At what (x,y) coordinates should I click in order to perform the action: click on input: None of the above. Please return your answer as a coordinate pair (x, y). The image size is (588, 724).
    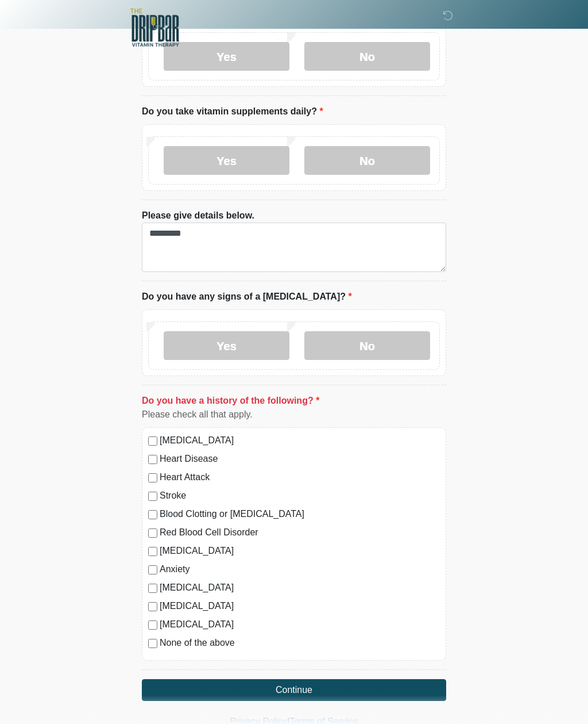
    Looking at the image, I should click on (153, 643).